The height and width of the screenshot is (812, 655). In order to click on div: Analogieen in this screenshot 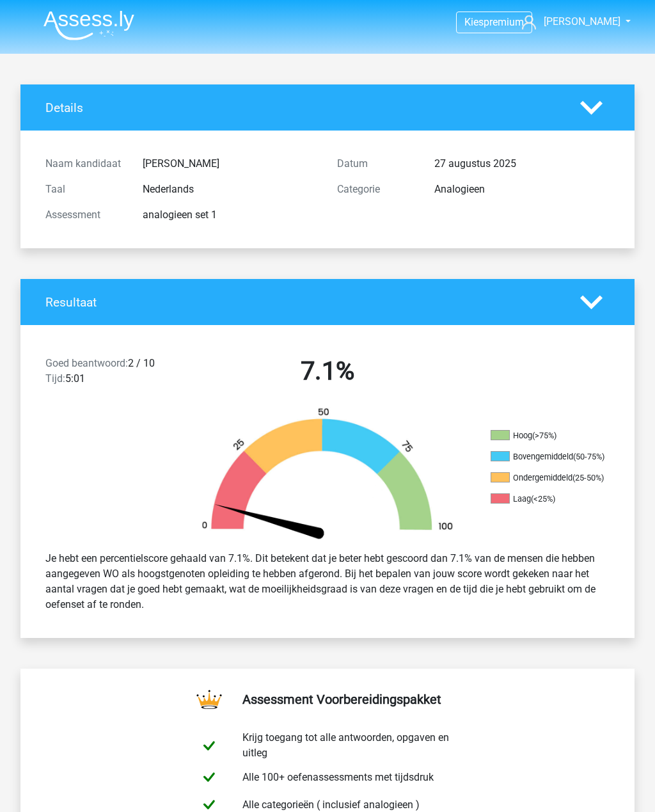, I will do `click(522, 189)`.